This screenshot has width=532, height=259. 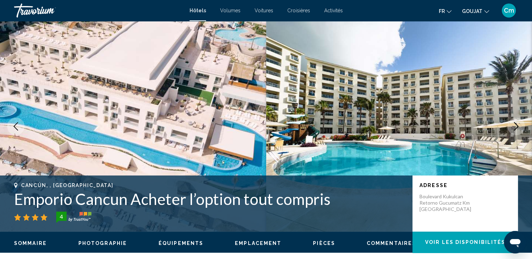 I want to click on span: Hôtels, so click(x=198, y=11).